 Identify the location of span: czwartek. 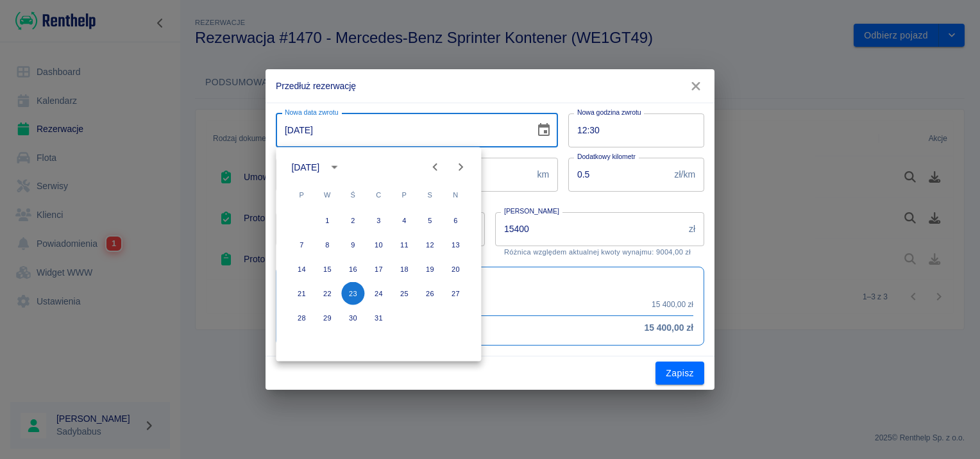
(379, 195).